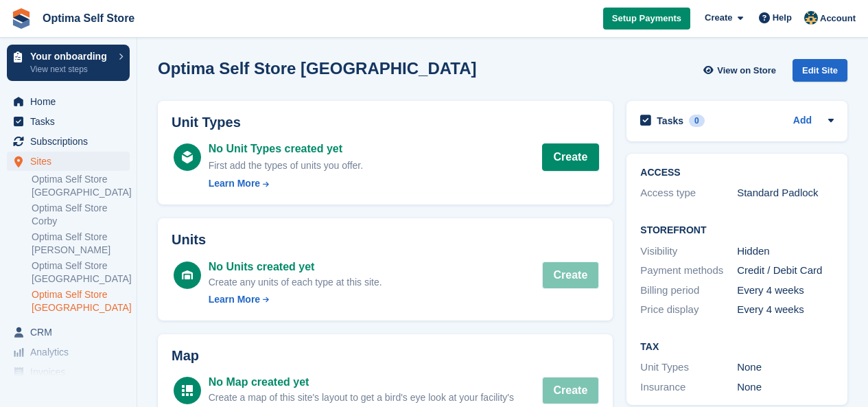 Image resolution: width=868 pixels, height=407 pixels. Describe the element at coordinates (646, 19) in the screenshot. I see `span: Setup Payments` at that location.